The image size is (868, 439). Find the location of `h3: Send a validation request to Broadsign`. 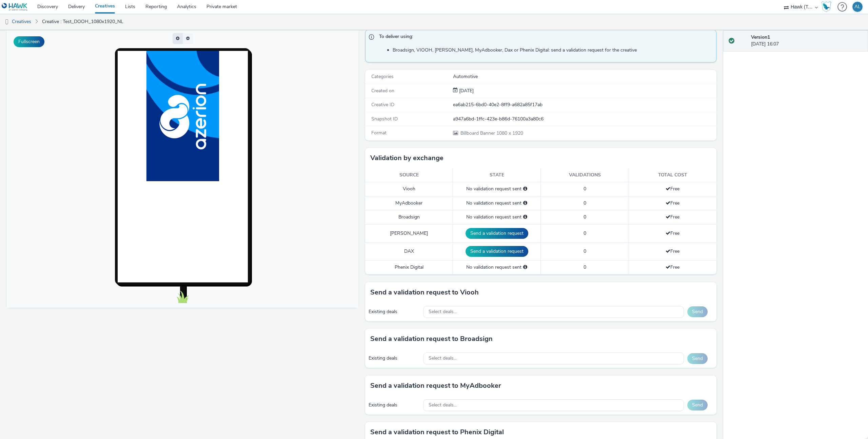

h3: Send a validation request to Broadsign is located at coordinates (431, 339).